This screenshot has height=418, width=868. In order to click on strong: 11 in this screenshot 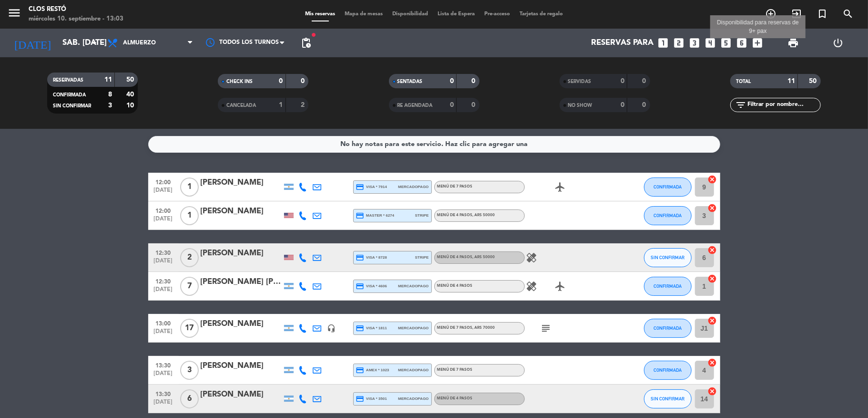, I will do `click(791, 81)`.